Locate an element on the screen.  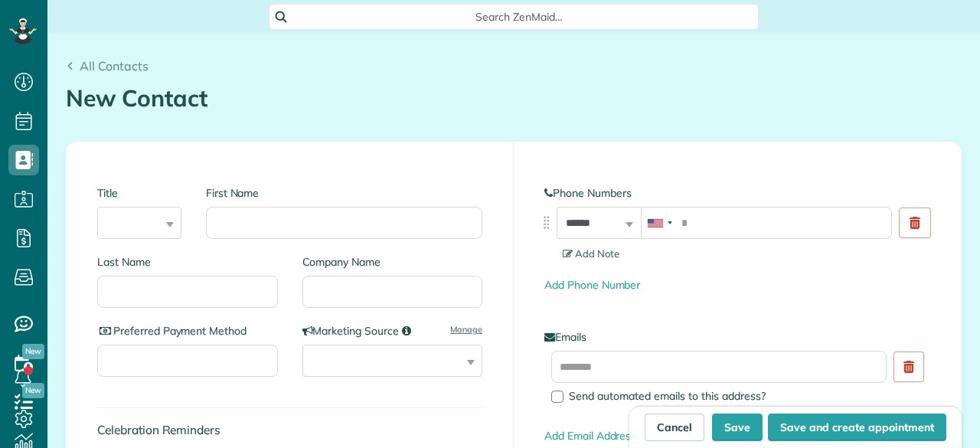
a: Add Phone Number is located at coordinates (593, 285).